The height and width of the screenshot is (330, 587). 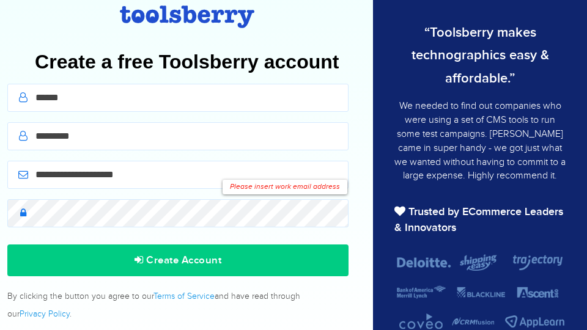 What do you see at coordinates (178, 260) in the screenshot?
I see `button: Create Account` at bounding box center [178, 260].